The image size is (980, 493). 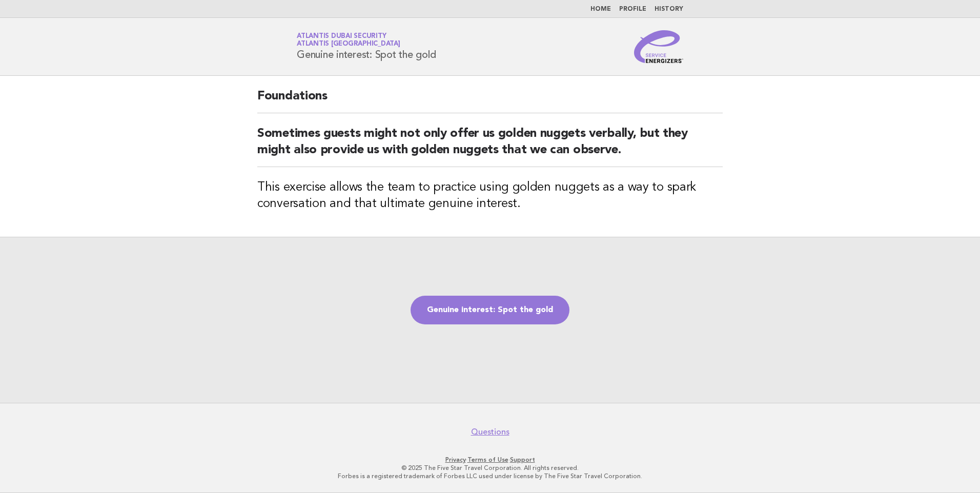 I want to click on p: © 2025 The Five Star Travel Corporation. All rights reserved., so click(x=490, y=468).